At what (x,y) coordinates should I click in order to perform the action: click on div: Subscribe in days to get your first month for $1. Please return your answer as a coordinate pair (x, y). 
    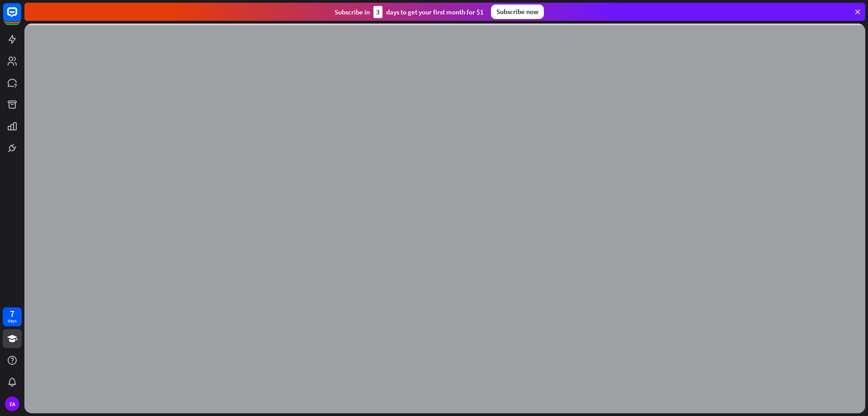
    Looking at the image, I should click on (409, 12).